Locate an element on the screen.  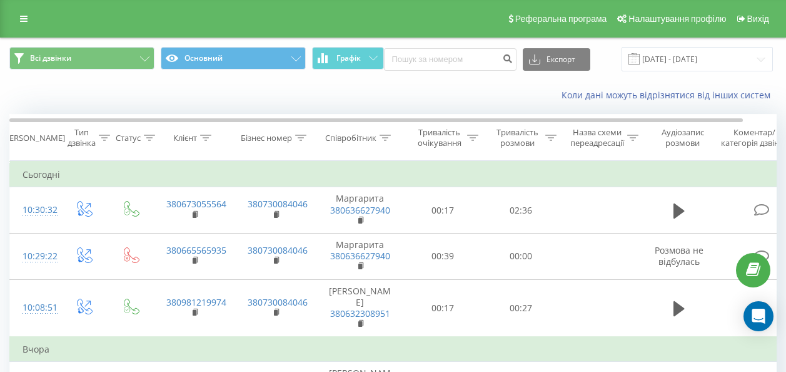
span: Графік is located at coordinates (348, 58).